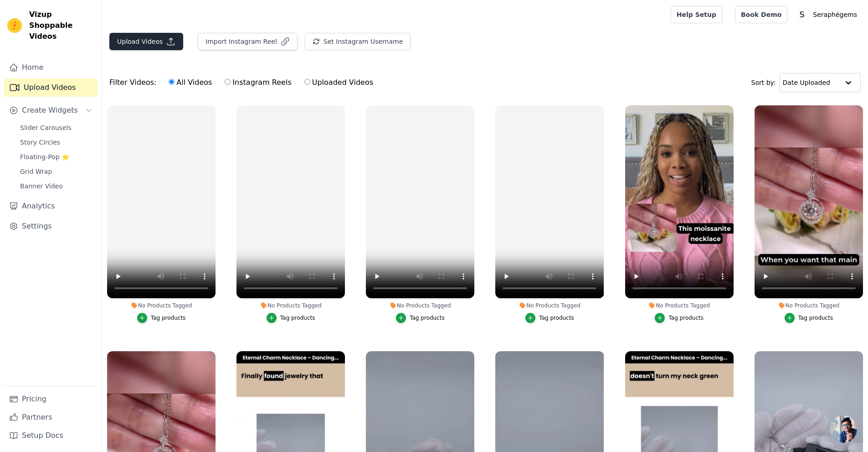 This screenshot has width=868, height=452. Describe the element at coordinates (56, 142) in the screenshot. I see `a: Story Circles` at that location.